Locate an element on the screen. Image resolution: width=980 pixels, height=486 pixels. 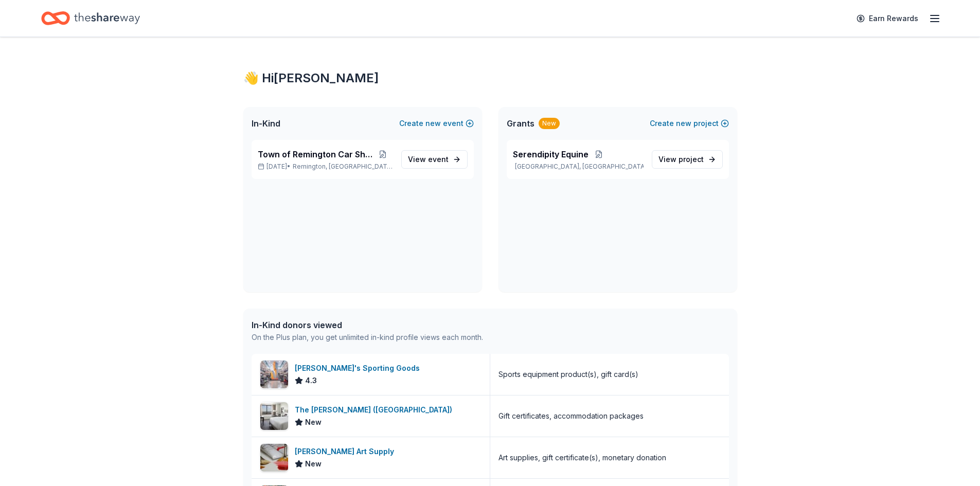
a: View project is located at coordinates (687, 159).